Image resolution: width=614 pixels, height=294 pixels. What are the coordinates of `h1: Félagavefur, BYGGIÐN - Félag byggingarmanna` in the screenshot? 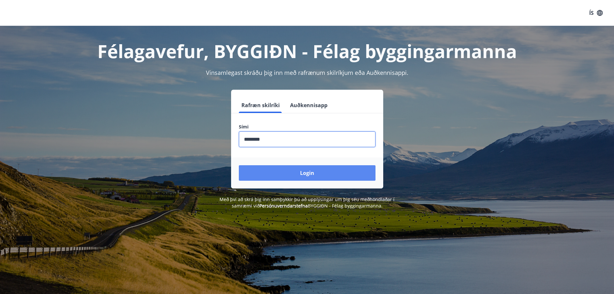 It's located at (307, 51).